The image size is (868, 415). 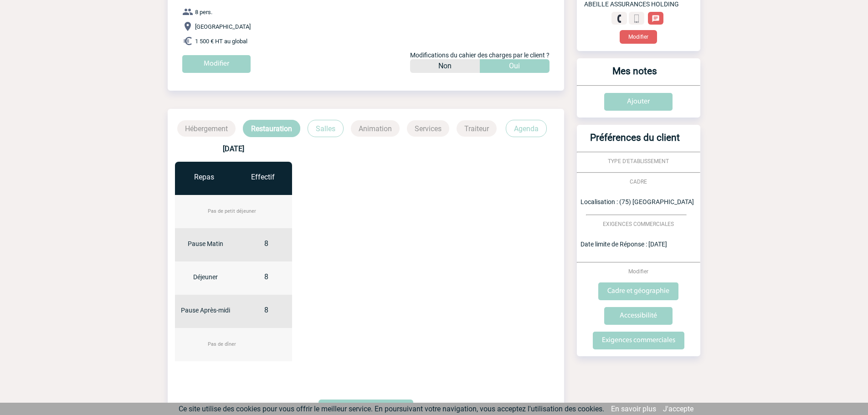 What do you see at coordinates (221, 41) in the screenshot?
I see `span: 1 500 € HT au global` at bounding box center [221, 41].